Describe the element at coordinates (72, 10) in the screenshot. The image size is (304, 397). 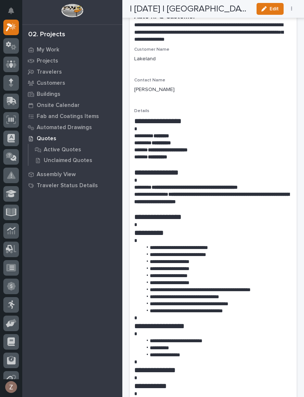
I see `img: Workspace Logo` at that location.